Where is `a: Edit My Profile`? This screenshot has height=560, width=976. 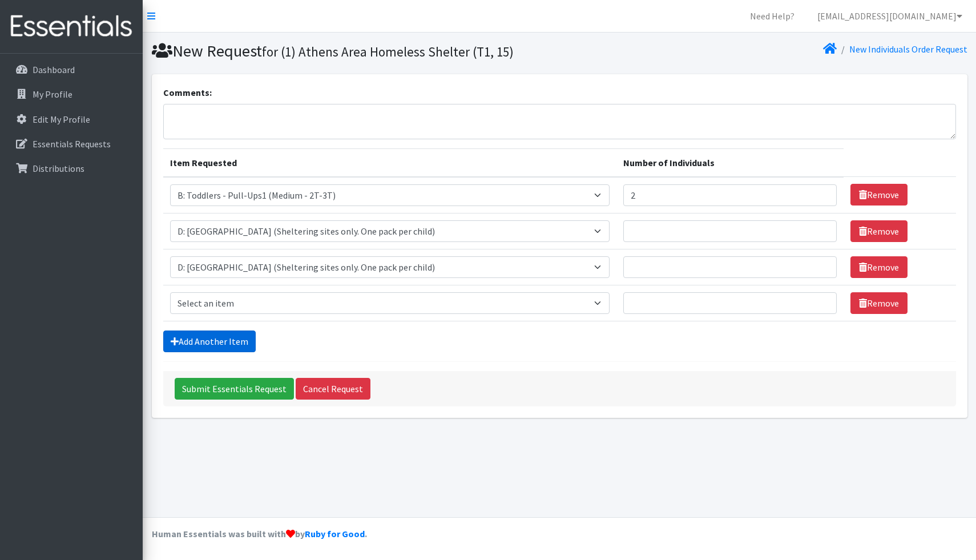 a: Edit My Profile is located at coordinates (71, 119).